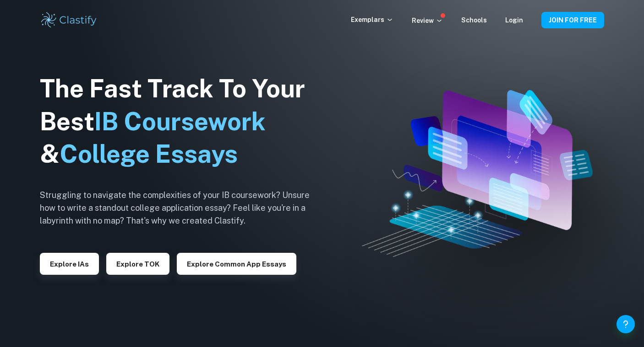 This screenshot has height=347, width=644. Describe the element at coordinates (236, 264) in the screenshot. I see `button: Explore Common App essays` at that location.